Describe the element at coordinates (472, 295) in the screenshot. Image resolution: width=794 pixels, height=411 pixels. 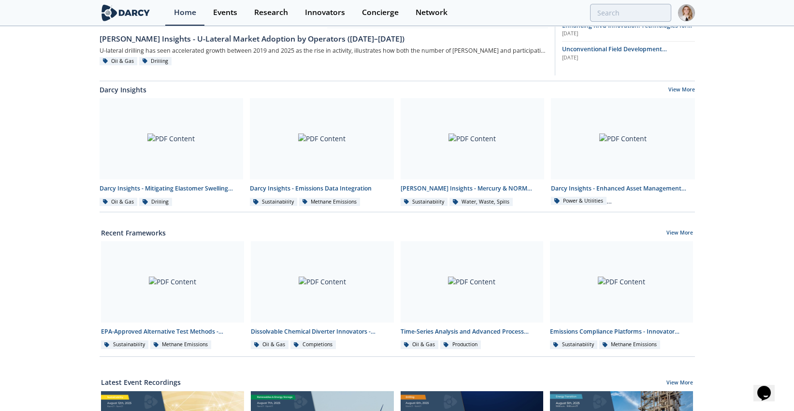
I see `a: PDF Content Time-Series Analysis and Advanced Process Control - Innovator Landscape Oil & Gas Pro...` at that location.